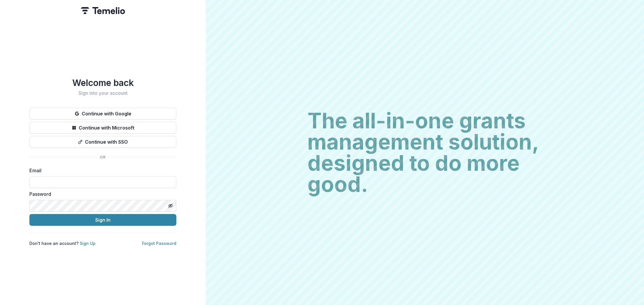  What do you see at coordinates (103, 128) in the screenshot?
I see `button: Continue with Microsoft` at bounding box center [103, 128].